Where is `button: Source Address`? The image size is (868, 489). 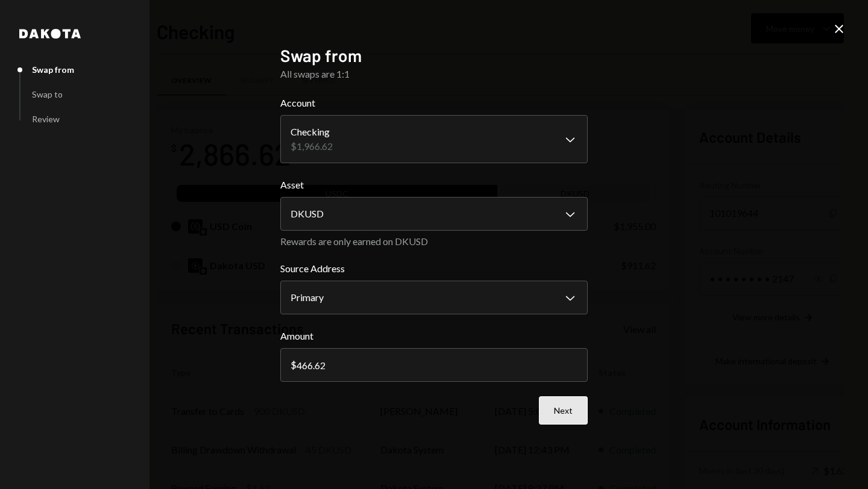
button: Source Address is located at coordinates (434, 298).